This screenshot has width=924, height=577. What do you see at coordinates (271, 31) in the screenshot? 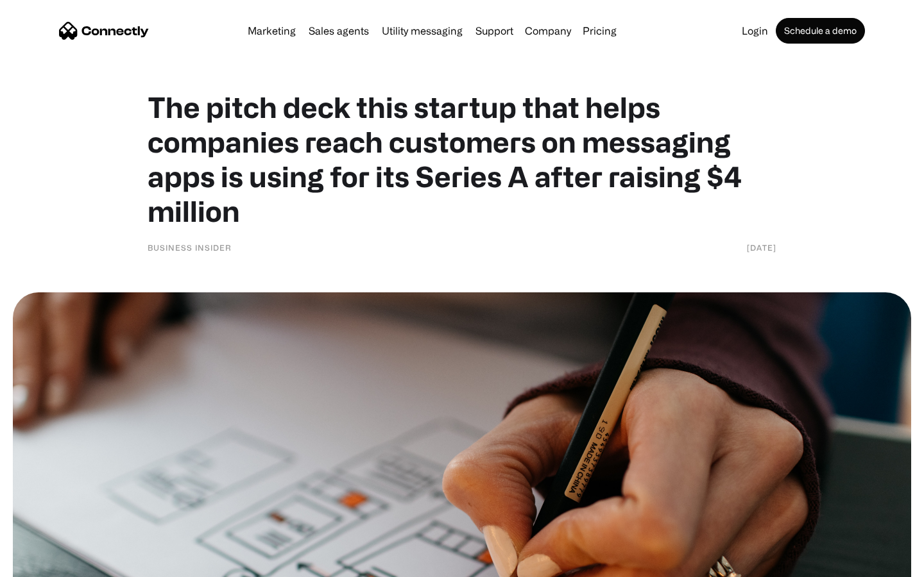
I see `a: Marketing` at bounding box center [271, 31].